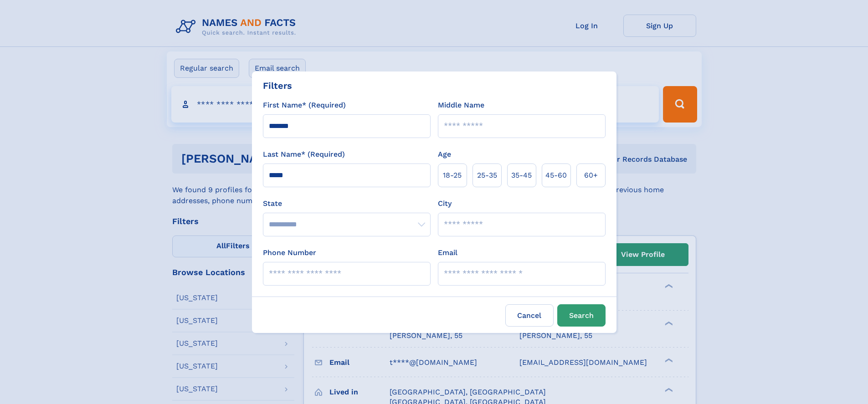 The height and width of the screenshot is (404, 868). What do you see at coordinates (582, 316) in the screenshot?
I see `button: Search` at bounding box center [582, 316].